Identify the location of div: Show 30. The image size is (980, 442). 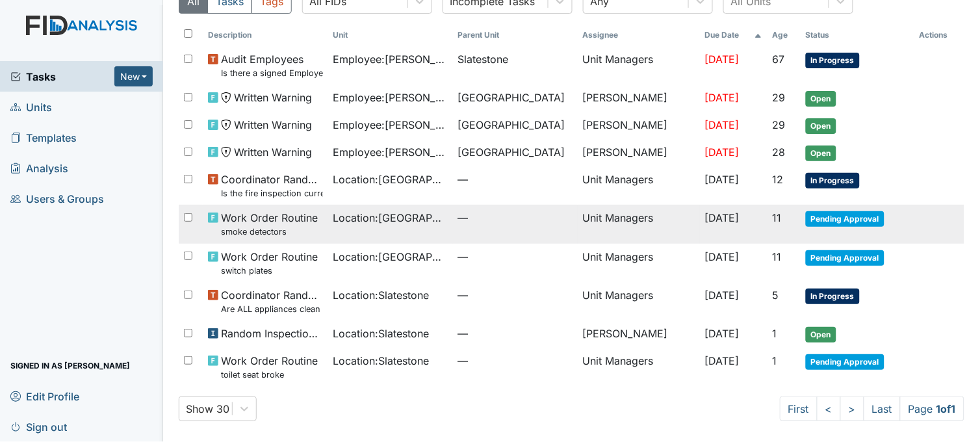
(207, 409).